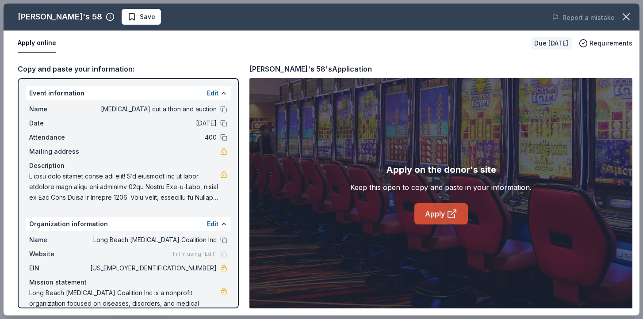  Describe the element at coordinates (141, 17) in the screenshot. I see `button: Save` at that location.